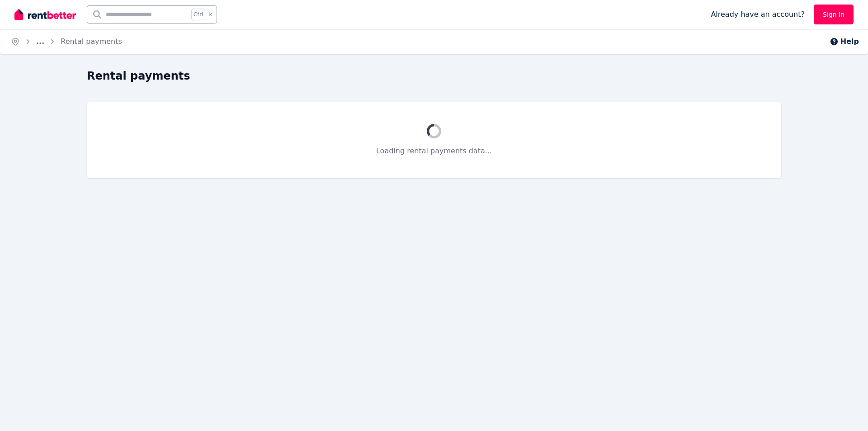 The image size is (868, 431). Describe the element at coordinates (45, 15) in the screenshot. I see `img: RentBetter` at that location.